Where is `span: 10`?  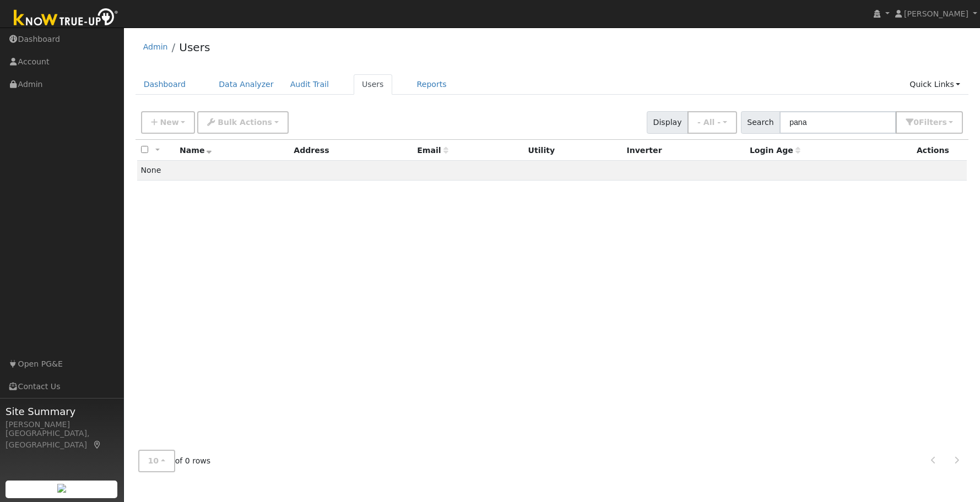
span: 10 is located at coordinates (154, 460).